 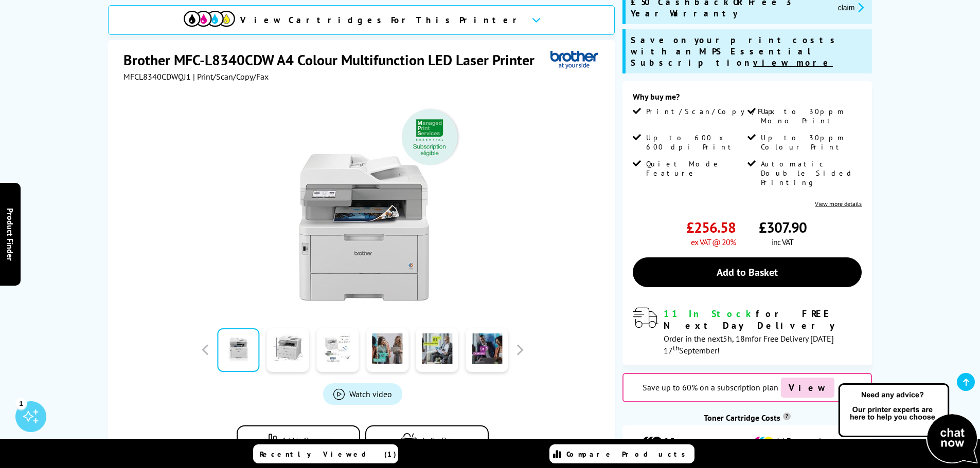 What do you see at coordinates (811, 173) in the screenshot?
I see `span: Automatic Double Sided Printing` at bounding box center [811, 173].